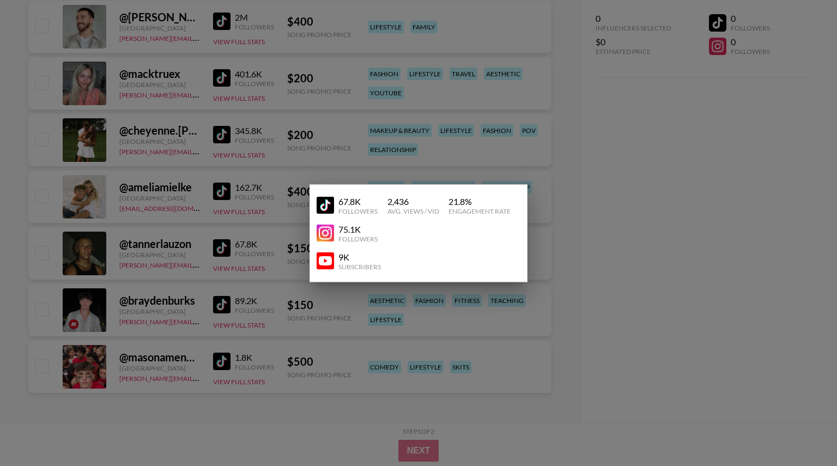  What do you see at coordinates (413, 210) in the screenshot?
I see `div: Avg. Views / Vid` at bounding box center [413, 210].